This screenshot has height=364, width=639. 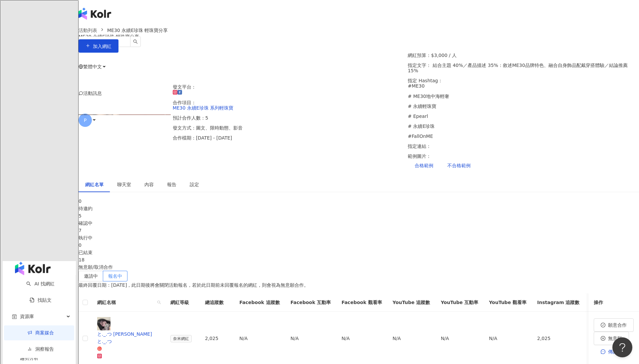 I want to click on p: # Epearl, so click(x=523, y=117).